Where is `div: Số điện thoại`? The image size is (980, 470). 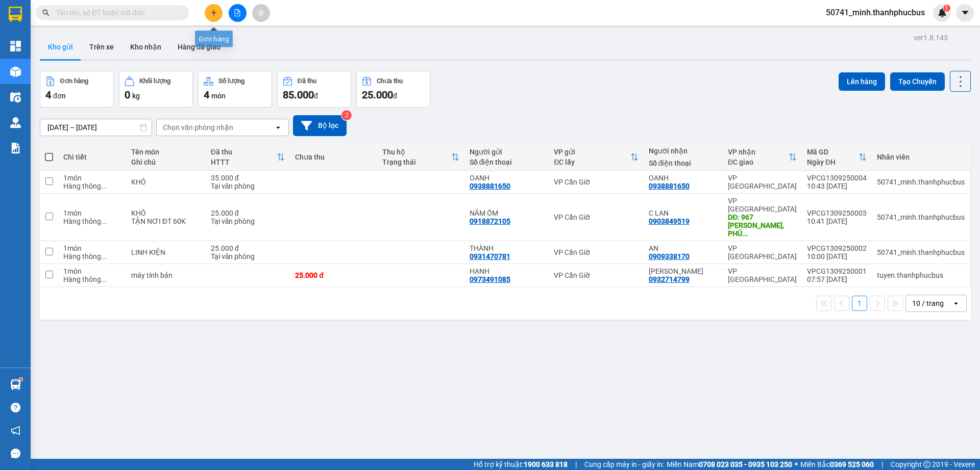
div: Số điện thoại is located at coordinates (507, 162).